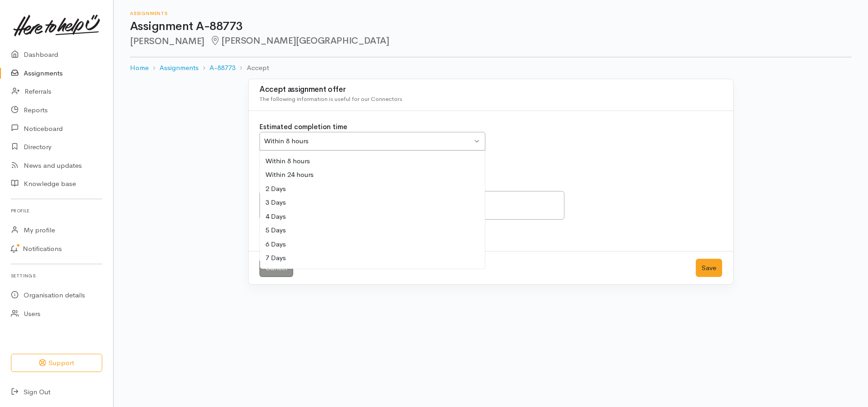  I want to click on h3: Accept assignment offer, so click(491, 89).